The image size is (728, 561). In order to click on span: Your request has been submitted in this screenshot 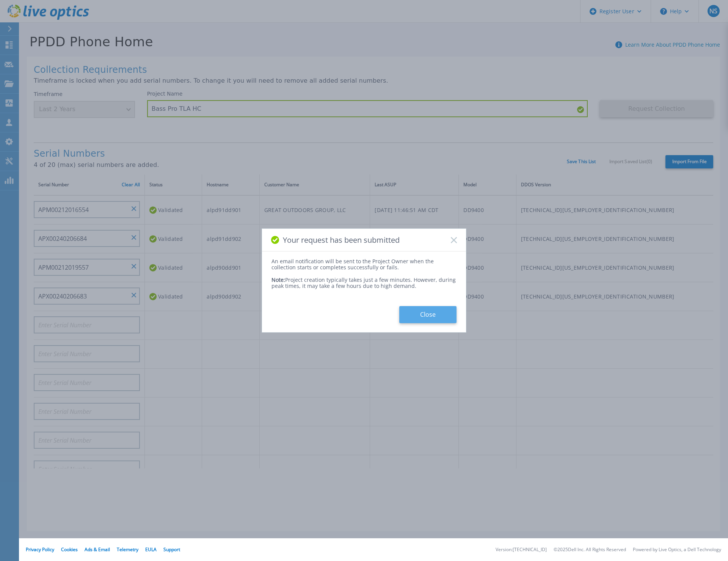, I will do `click(342, 239)`.